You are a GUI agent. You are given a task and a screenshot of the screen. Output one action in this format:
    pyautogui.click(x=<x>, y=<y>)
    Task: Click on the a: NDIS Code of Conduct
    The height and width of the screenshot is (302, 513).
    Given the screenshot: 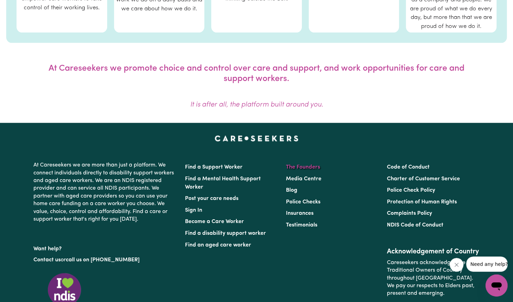 What is the action you would take?
    pyautogui.click(x=415, y=225)
    